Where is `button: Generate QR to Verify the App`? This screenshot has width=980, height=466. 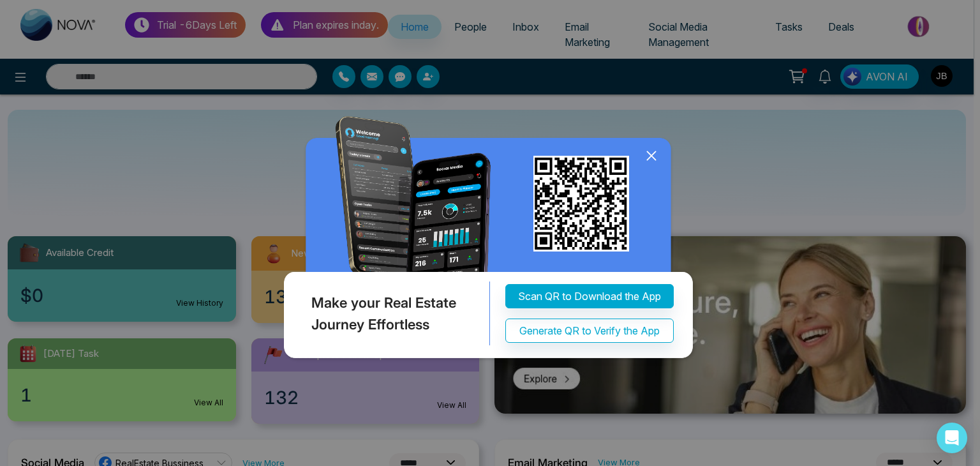 button: Generate QR to Verify the App is located at coordinates (590, 331).